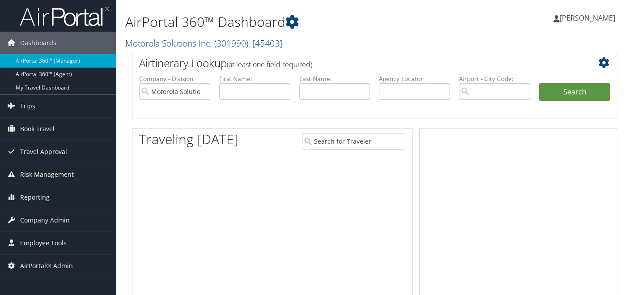 This screenshot has height=295, width=633. What do you see at coordinates (203, 43) in the screenshot?
I see `a: Motorola Solutions Inc.` at bounding box center [203, 43].